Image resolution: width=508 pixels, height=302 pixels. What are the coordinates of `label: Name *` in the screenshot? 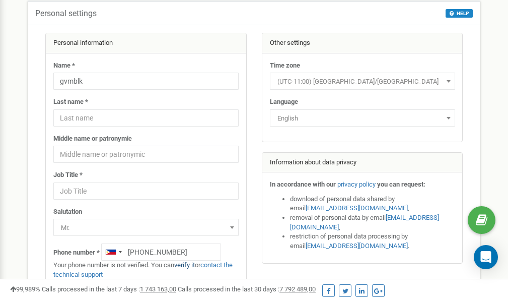 It's located at (64, 65).